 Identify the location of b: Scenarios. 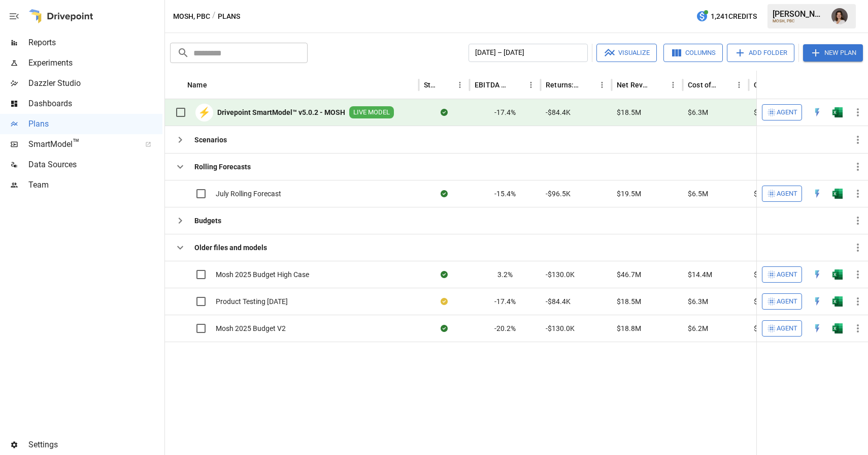
(211, 140).